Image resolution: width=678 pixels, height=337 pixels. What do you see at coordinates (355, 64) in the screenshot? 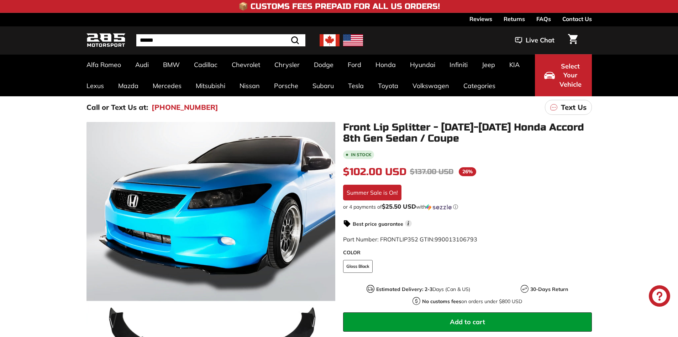
I see `a: Ford` at bounding box center [355, 64].